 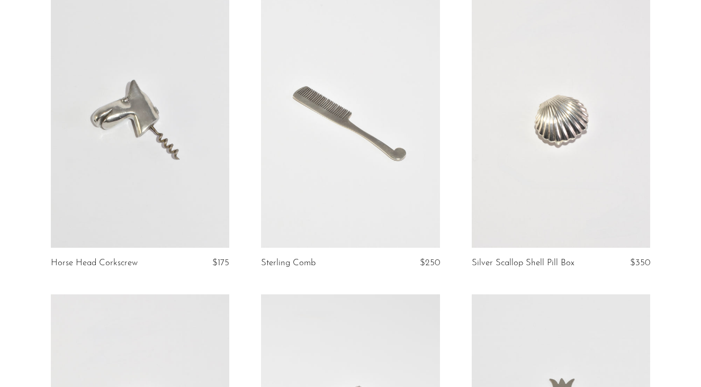 What do you see at coordinates (94, 263) in the screenshot?
I see `a: Horse Head Corkscrew` at bounding box center [94, 263].